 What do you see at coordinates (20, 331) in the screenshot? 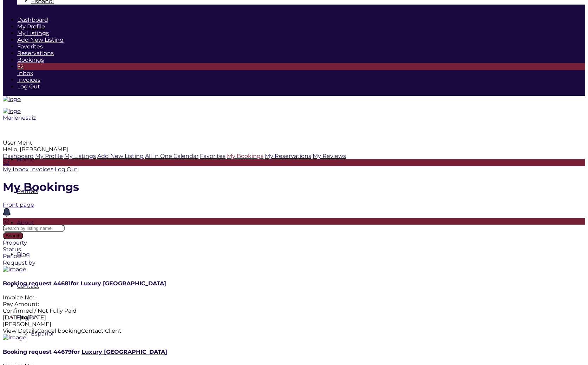
I see `span: View Details` at bounding box center [20, 331].